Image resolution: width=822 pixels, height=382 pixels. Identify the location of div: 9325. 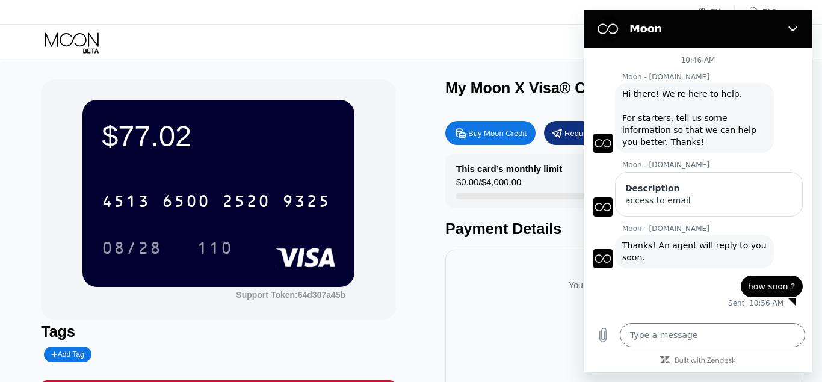
(306, 203).